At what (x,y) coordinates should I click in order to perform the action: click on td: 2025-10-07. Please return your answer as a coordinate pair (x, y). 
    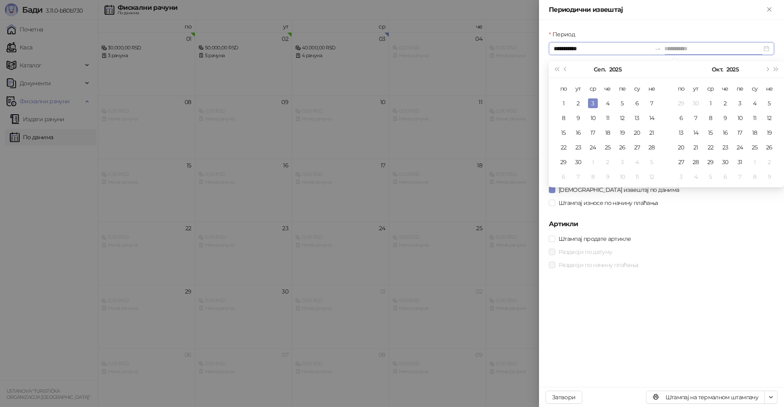
    Looking at the image, I should click on (578, 177).